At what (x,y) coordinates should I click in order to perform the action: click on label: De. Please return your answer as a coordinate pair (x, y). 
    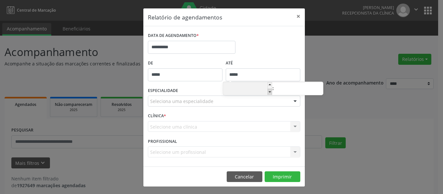
    Looking at the image, I should click on (185, 63).